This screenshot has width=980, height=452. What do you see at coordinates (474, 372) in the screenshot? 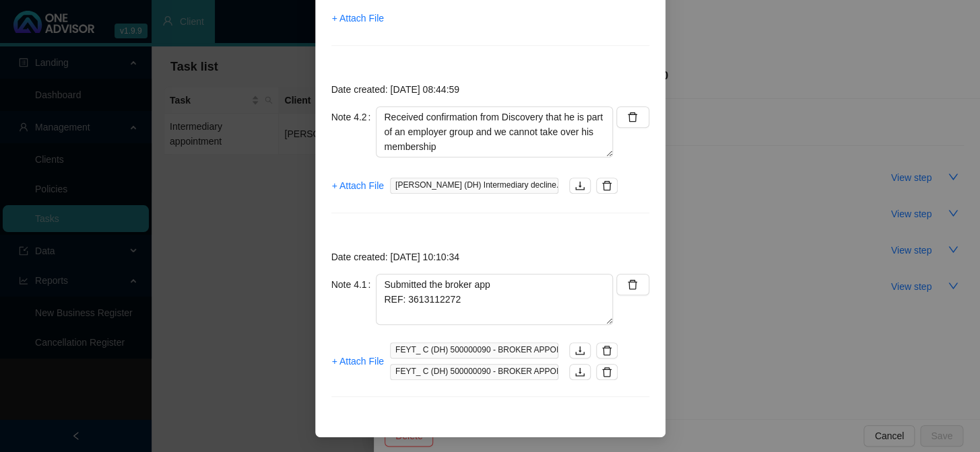
I see `span: FEYT_ C (DH) 500000090 - BROKER APPOINTMENT 01_10_2025 -MailRef#3613112272#-.msg` at bounding box center [474, 372].